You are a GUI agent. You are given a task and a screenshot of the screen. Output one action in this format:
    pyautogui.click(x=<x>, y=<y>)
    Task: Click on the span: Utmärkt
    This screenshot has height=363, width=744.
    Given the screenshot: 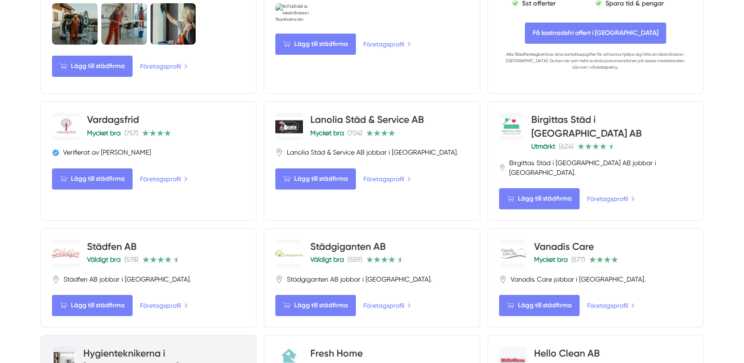 What is the action you would take?
    pyautogui.click(x=543, y=146)
    